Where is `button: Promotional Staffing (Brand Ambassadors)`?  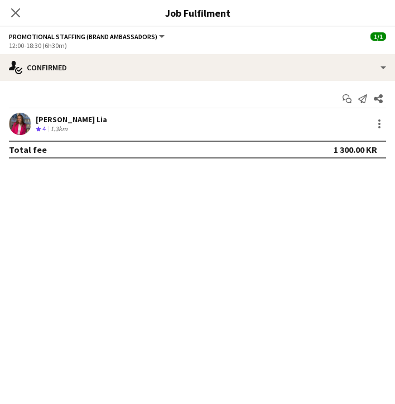
button: Promotional Staffing (Brand Ambassadors) is located at coordinates (88, 36).